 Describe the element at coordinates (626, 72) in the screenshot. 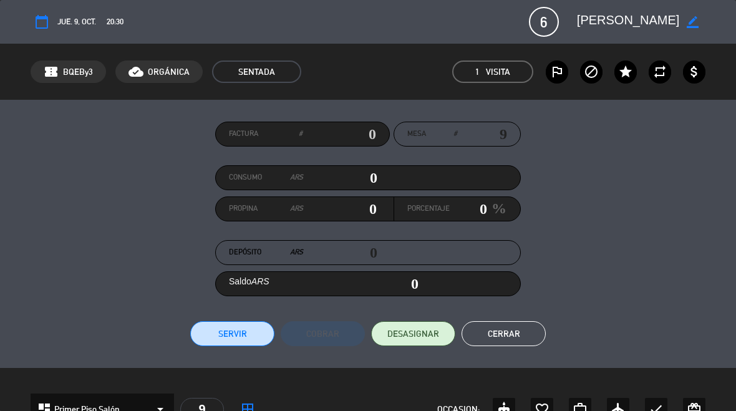

I see `i: star` at that location.